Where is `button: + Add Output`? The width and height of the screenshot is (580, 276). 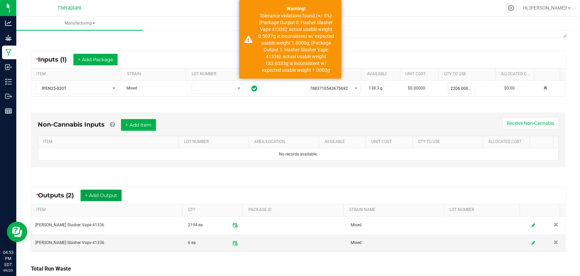 button: + Add Output is located at coordinates (101, 195).